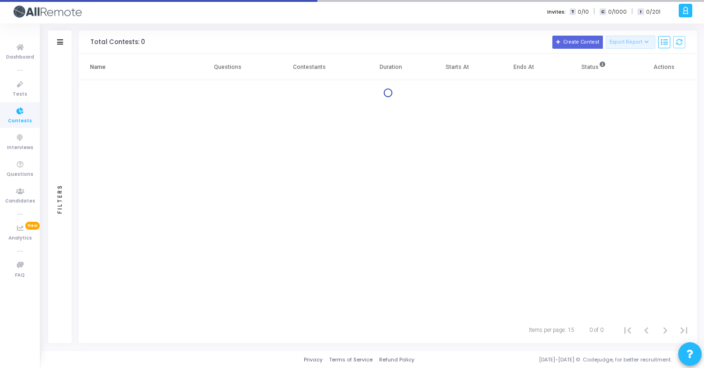 This screenshot has width=704, height=368. I want to click on button: First page, so click(628, 330).